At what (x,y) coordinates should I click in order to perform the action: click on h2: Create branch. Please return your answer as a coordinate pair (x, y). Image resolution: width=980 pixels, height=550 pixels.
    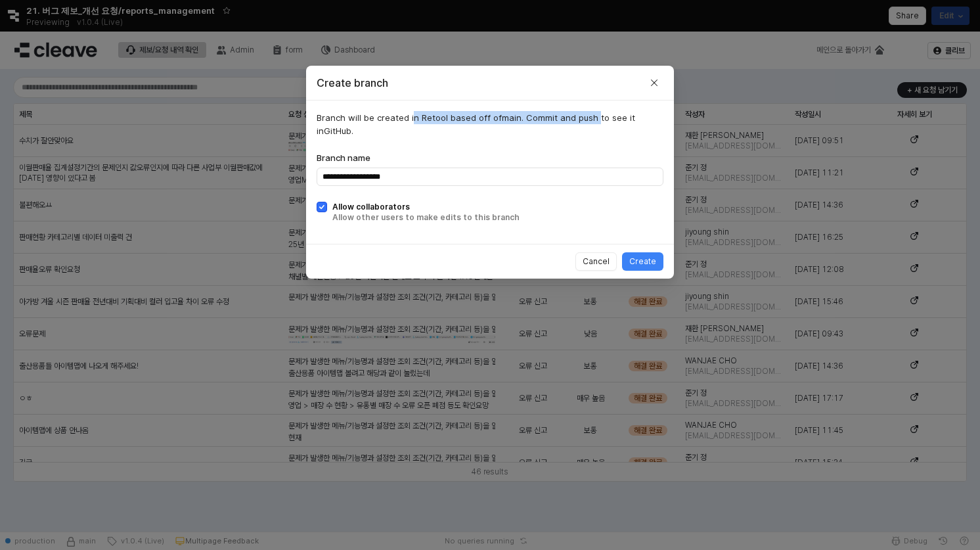
    Looking at the image, I should click on (352, 83).